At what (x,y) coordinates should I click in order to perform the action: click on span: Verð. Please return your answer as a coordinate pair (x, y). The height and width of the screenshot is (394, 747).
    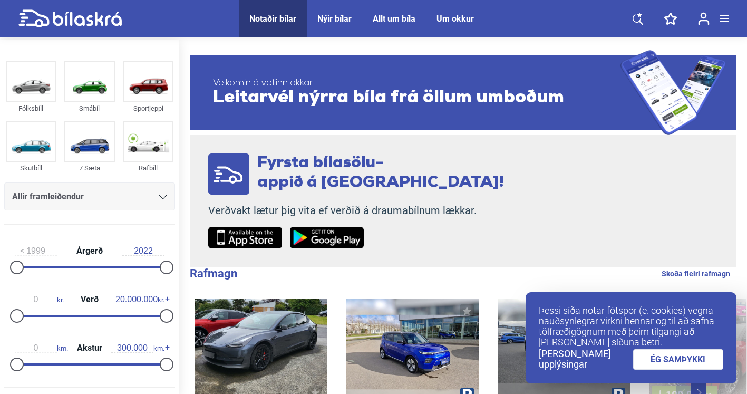
    Looking at the image, I should click on (90, 299).